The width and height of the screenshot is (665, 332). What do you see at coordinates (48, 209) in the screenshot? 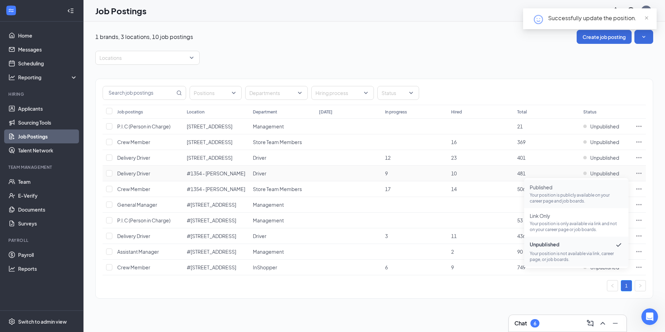
I see `a: Documents` at bounding box center [48, 209].